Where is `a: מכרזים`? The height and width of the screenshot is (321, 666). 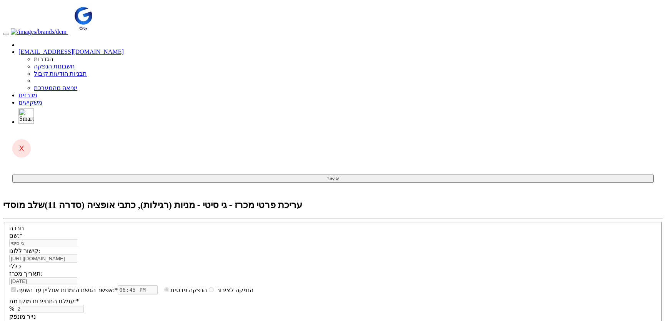 a: מכרזים is located at coordinates (28, 95).